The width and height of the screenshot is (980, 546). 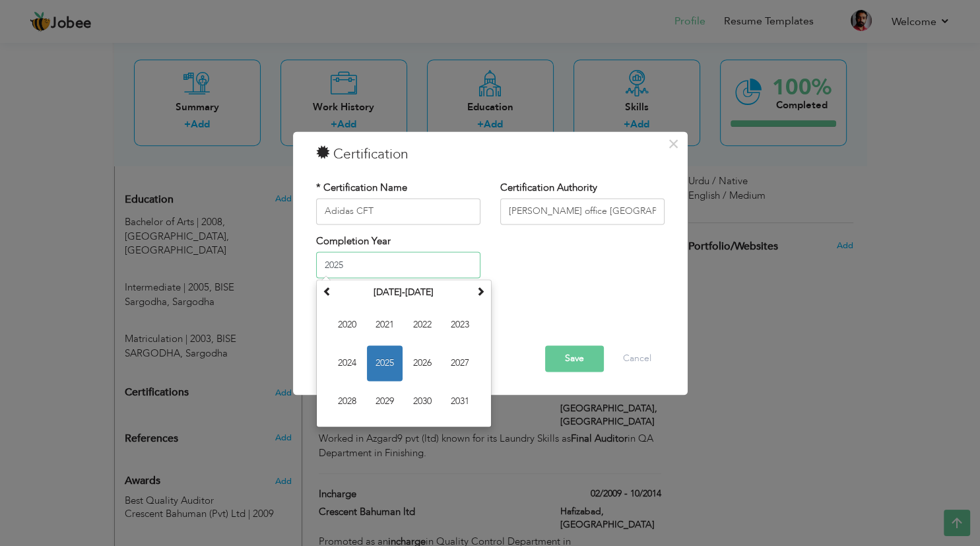 I want to click on span: 2029, so click(x=385, y=403).